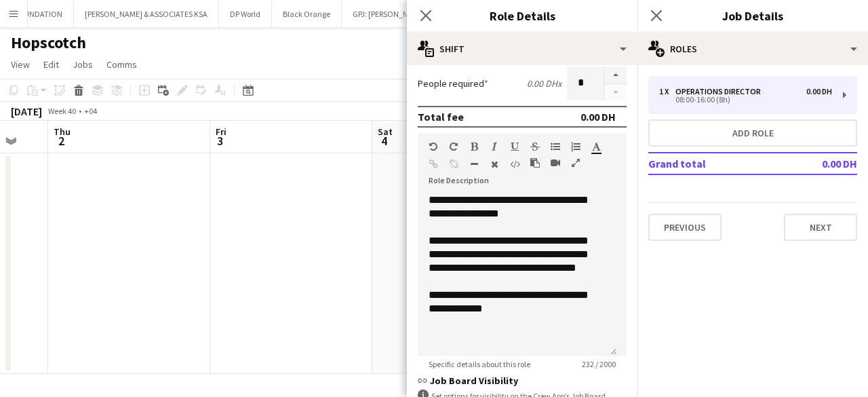 This screenshot has height=397, width=868. What do you see at coordinates (556, 163) in the screenshot?
I see `button: Insert video` at bounding box center [556, 163].